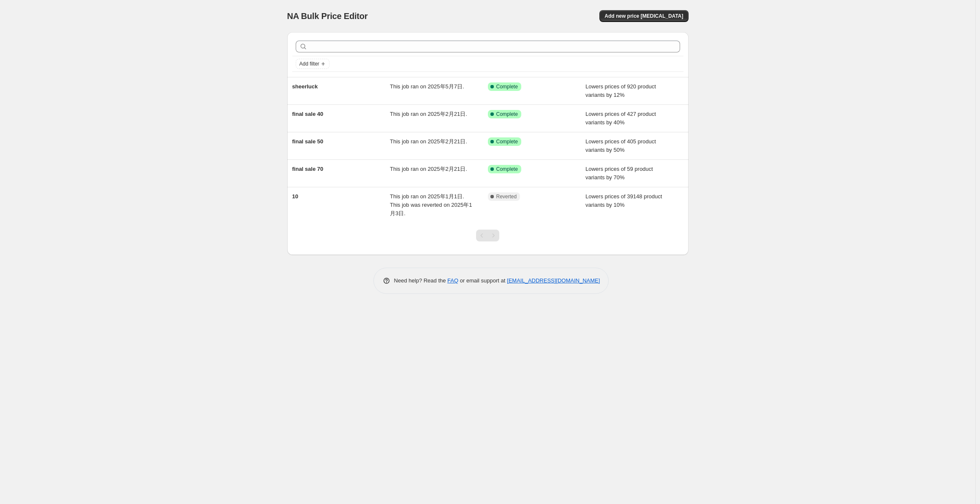 This screenshot has width=980, height=504. What do you see at coordinates (487, 235) in the screenshot?
I see `nav: Pagination` at bounding box center [487, 235].